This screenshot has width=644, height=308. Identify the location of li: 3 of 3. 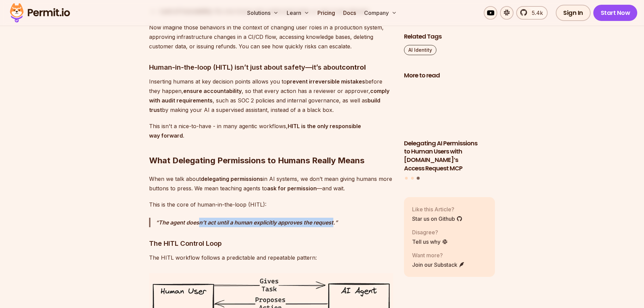
(449, 128).